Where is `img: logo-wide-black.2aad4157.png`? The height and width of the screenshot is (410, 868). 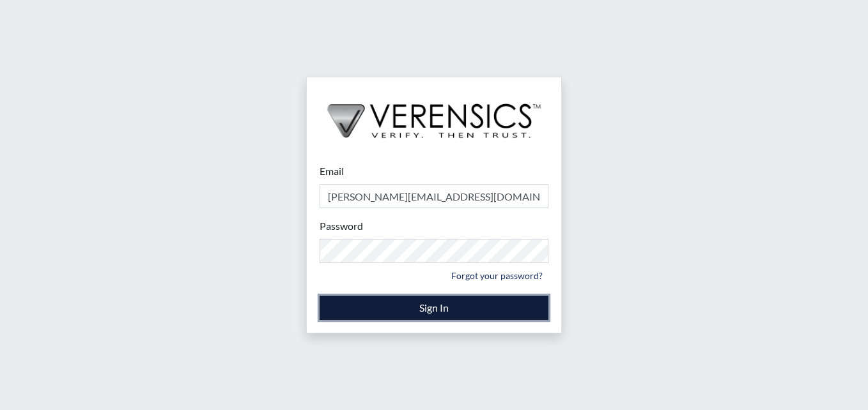 img: logo-wide-black.2aad4157.png is located at coordinates (434, 115).